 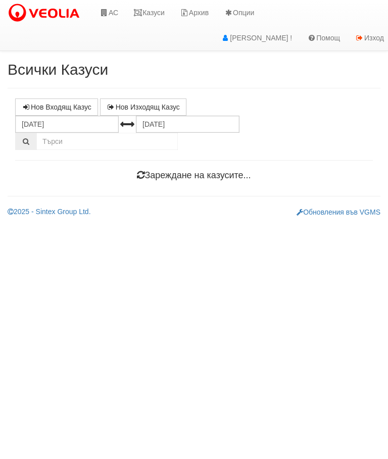 What do you see at coordinates (143, 107) in the screenshot?
I see `a: Нов Изходящ Казус` at bounding box center [143, 107].